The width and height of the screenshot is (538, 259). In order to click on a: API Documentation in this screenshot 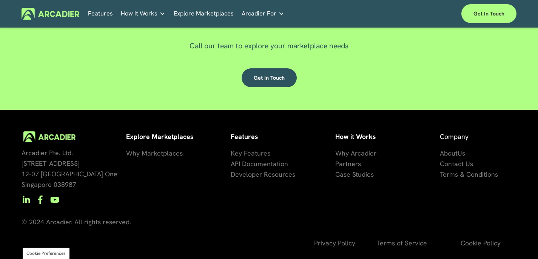, I will do `click(260, 164)`.